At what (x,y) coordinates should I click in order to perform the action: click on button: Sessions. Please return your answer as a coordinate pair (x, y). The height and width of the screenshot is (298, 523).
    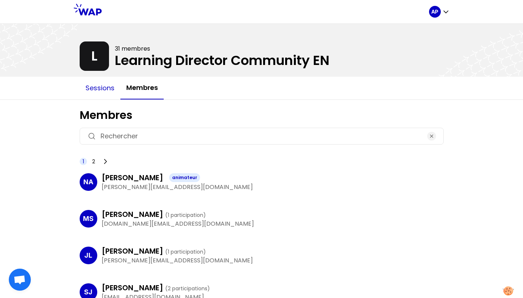
    Looking at the image, I should click on (100, 88).